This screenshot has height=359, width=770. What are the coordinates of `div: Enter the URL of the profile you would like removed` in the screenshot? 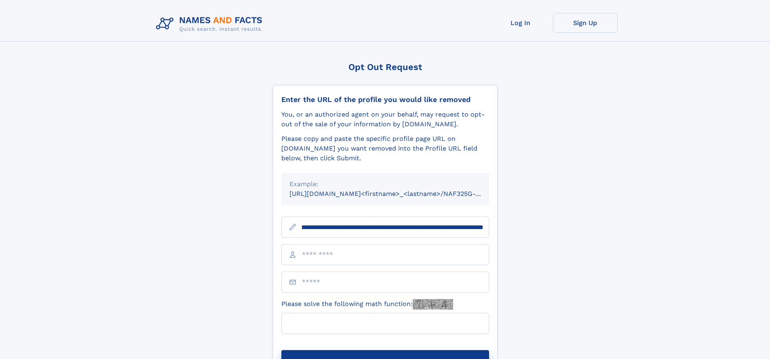 It's located at (385, 99).